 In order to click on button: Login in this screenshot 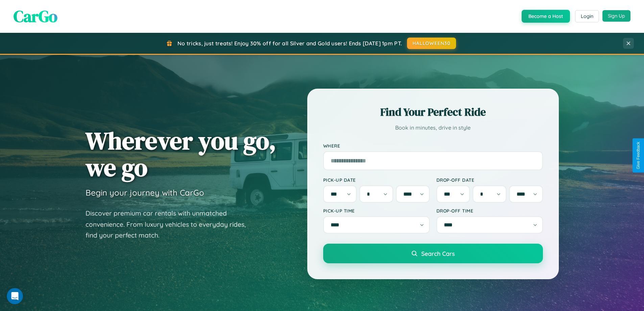, I will do `click(587, 16)`.